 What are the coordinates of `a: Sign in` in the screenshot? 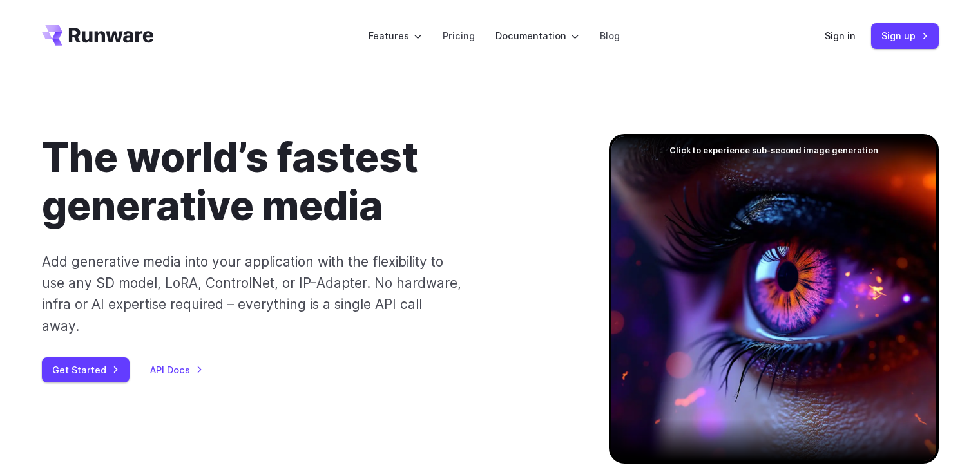 It's located at (841, 36).